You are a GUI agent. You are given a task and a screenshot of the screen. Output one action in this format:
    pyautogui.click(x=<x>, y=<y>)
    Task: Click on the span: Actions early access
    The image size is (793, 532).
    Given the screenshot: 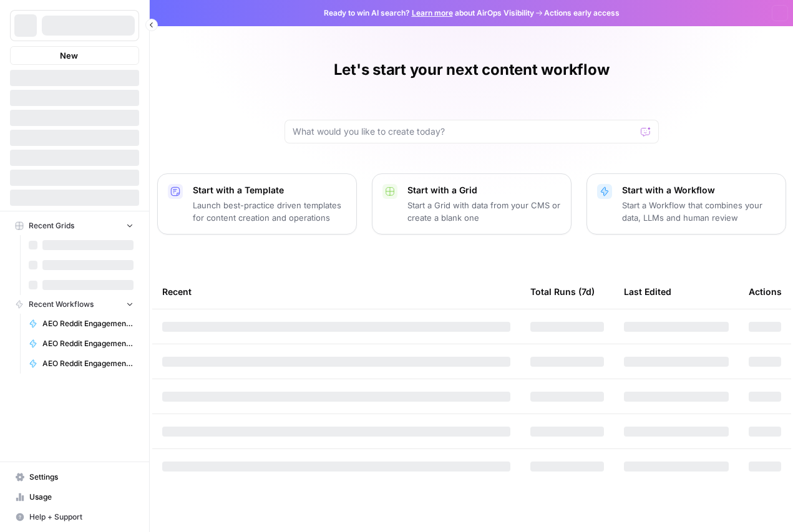 What is the action you would take?
    pyautogui.click(x=582, y=13)
    